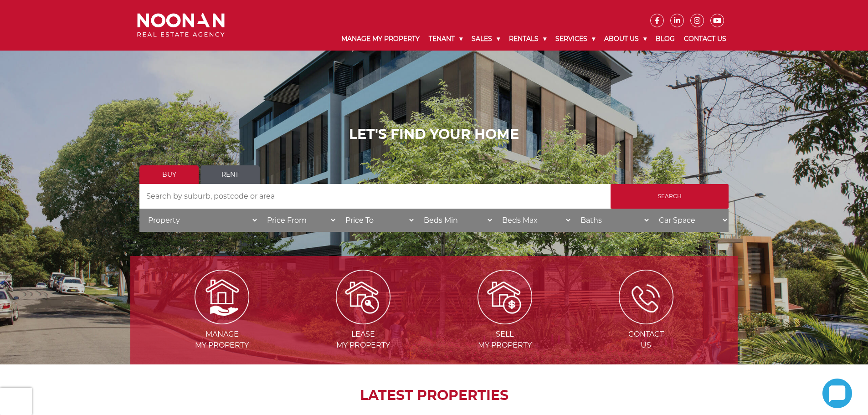 This screenshot has height=415, width=868. Describe the element at coordinates (505, 297) in the screenshot. I see `img: Sell my property` at that location.